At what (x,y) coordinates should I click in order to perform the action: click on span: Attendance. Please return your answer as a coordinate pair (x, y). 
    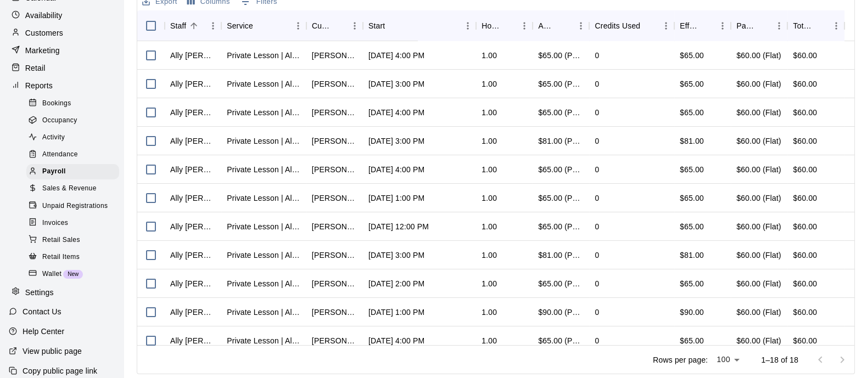
    Looking at the image, I should click on (60, 155).